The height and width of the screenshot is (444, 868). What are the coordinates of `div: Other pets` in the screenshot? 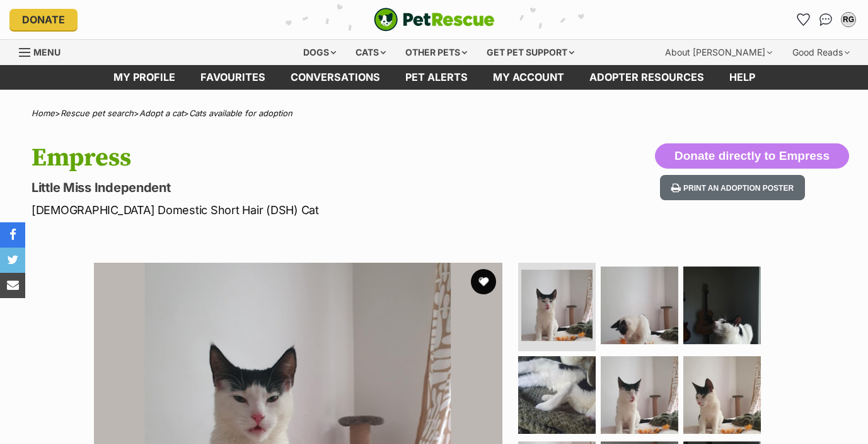 It's located at (436, 52).